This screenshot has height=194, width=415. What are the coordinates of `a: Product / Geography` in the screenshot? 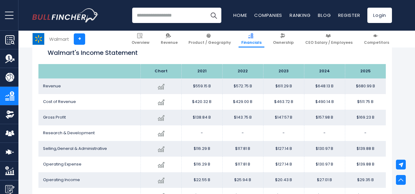 It's located at (209, 39).